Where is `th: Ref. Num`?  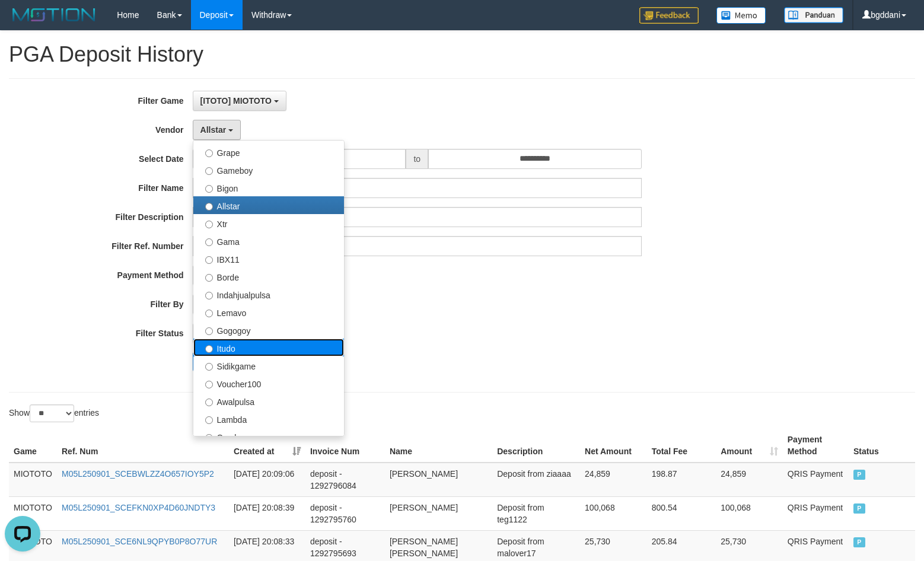
th: Ref. Num is located at coordinates (143, 445).